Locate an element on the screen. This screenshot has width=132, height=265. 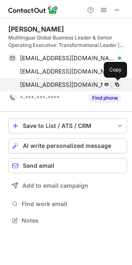
div: Save to List / ATS / CRM is located at coordinates (68, 126).